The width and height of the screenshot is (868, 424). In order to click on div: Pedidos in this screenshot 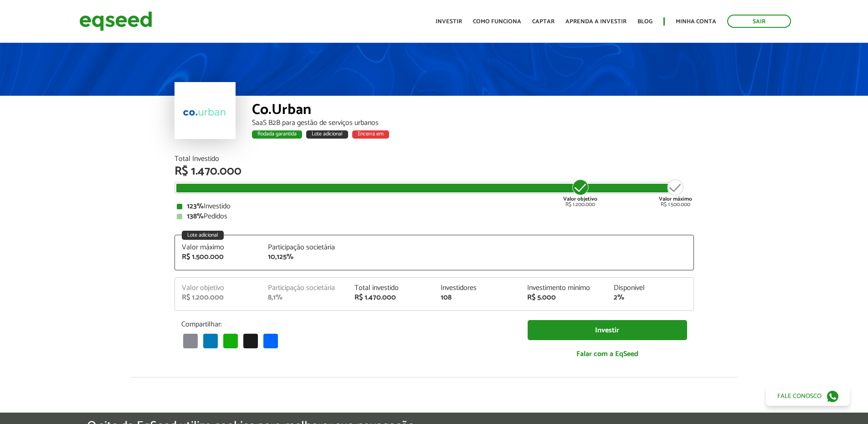, I will do `click(434, 216)`.